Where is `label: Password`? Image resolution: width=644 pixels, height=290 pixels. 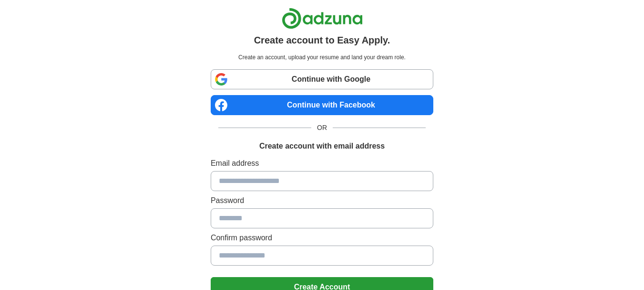 label: Password is located at coordinates (322, 200).